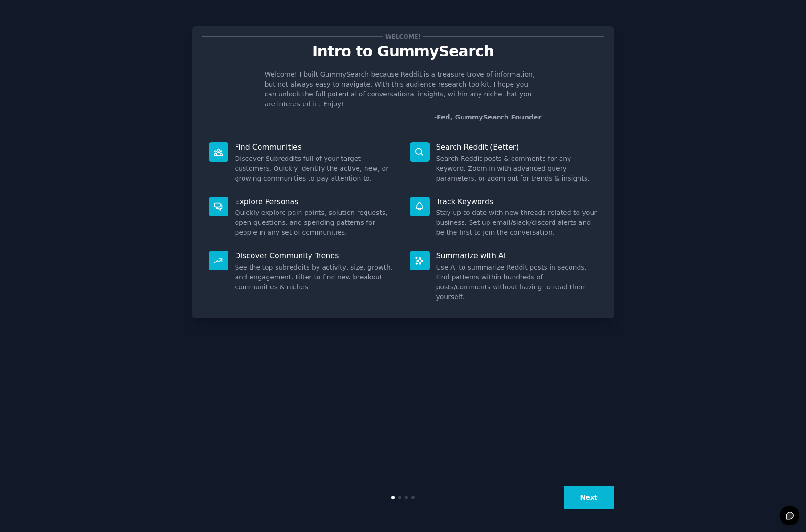 This screenshot has height=532, width=806. I want to click on span: Welcome!, so click(402, 36).